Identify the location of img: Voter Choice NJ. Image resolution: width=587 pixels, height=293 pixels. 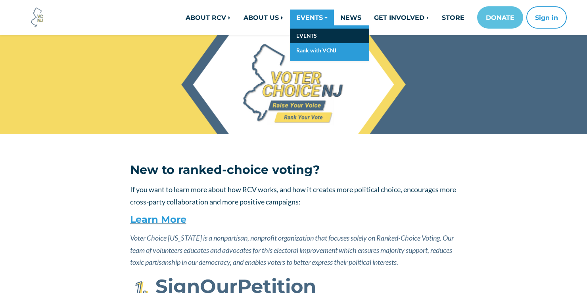
(37, 17).